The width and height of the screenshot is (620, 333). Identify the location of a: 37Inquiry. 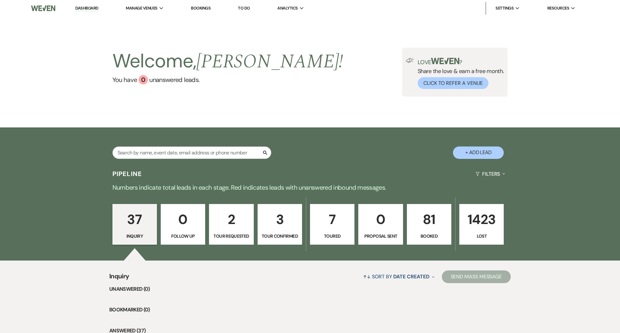
(135, 224).